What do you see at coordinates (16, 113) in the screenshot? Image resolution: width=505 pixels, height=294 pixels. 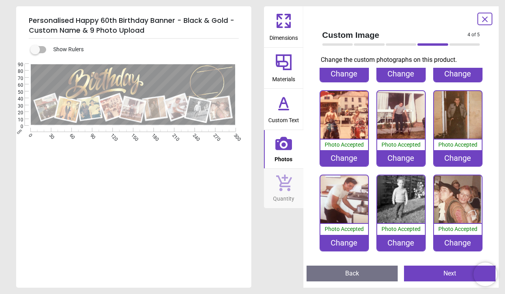 I see `span: 20` at bounding box center [16, 113].